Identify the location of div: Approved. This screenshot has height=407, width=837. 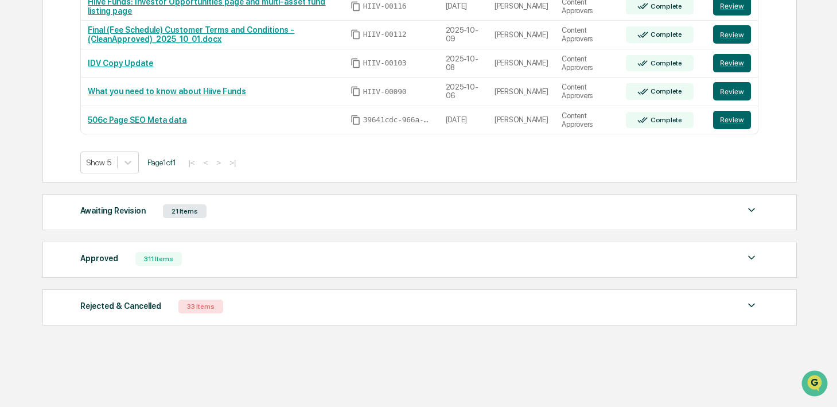
(99, 258).